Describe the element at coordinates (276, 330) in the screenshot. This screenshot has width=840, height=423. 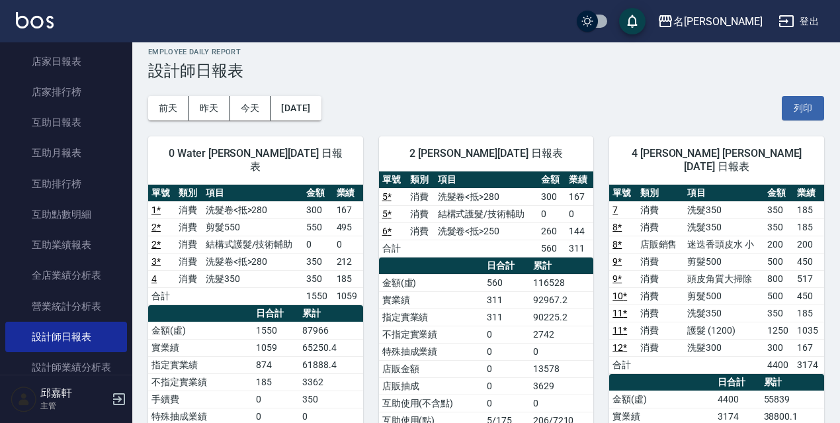
I see `td: 1550` at that location.